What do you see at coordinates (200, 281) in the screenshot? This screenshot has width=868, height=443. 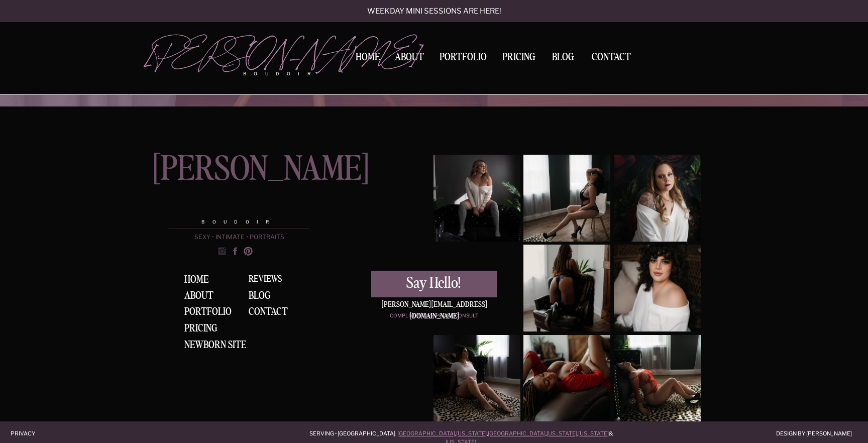 I see `div: Home` at bounding box center [200, 281].